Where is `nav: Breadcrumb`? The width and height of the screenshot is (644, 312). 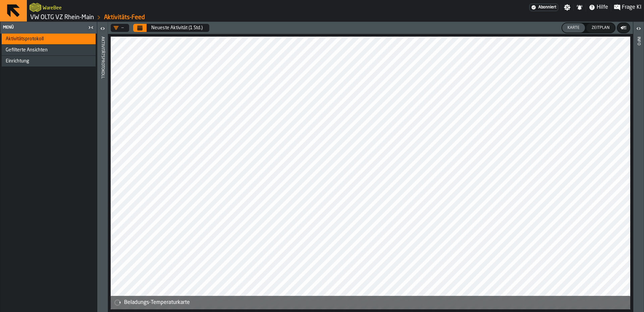 nav: Breadcrumb is located at coordinates (183, 17).